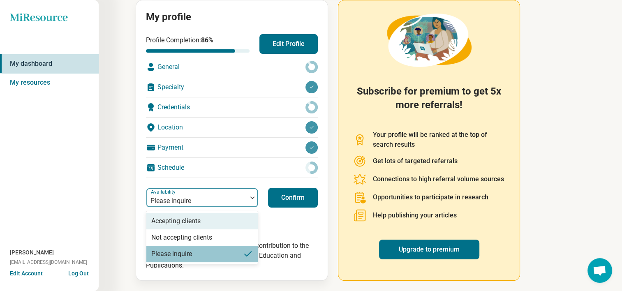  Describe the element at coordinates (232, 107) in the screenshot. I see `div: Credentials` at that location.